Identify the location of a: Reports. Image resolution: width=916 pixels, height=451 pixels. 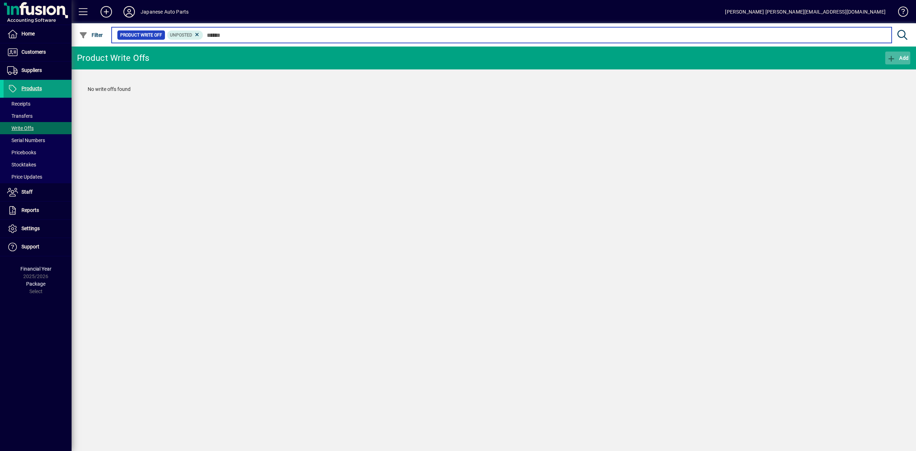
(38, 210).